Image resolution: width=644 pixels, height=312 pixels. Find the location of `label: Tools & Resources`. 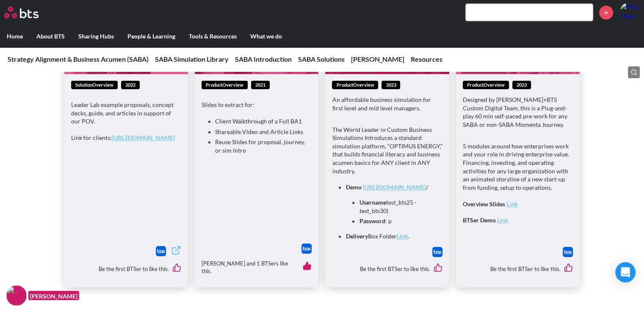

label: Tools & Resources is located at coordinates (213, 36).